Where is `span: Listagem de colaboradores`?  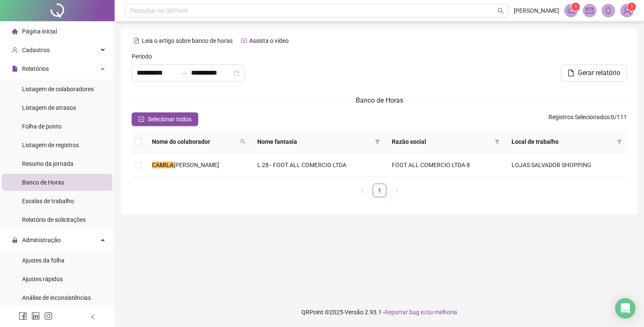
span: Listagem de colaboradores is located at coordinates (57, 90).